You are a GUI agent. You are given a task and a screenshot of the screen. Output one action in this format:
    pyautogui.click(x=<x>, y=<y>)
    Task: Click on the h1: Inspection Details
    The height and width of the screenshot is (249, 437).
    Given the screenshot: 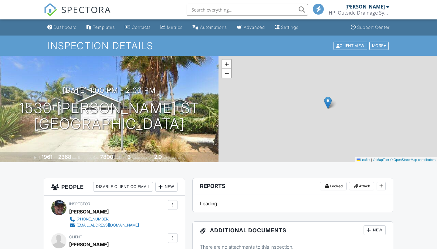 What is the action you would take?
    pyautogui.click(x=218, y=45)
    